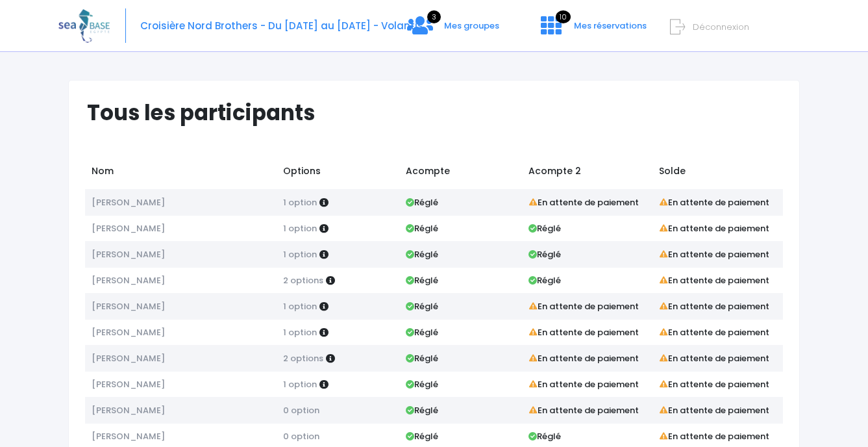 This screenshot has width=868, height=447. I want to click on h1: Tous les participants, so click(440, 112).